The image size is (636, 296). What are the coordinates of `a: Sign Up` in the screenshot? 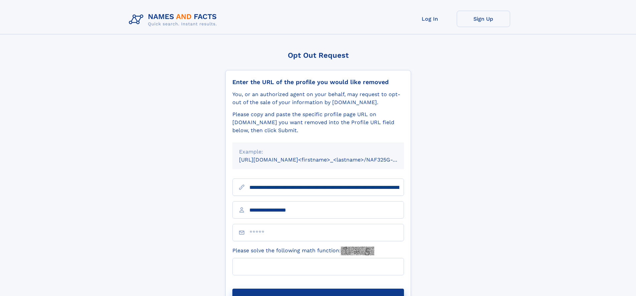 It's located at (483, 19).